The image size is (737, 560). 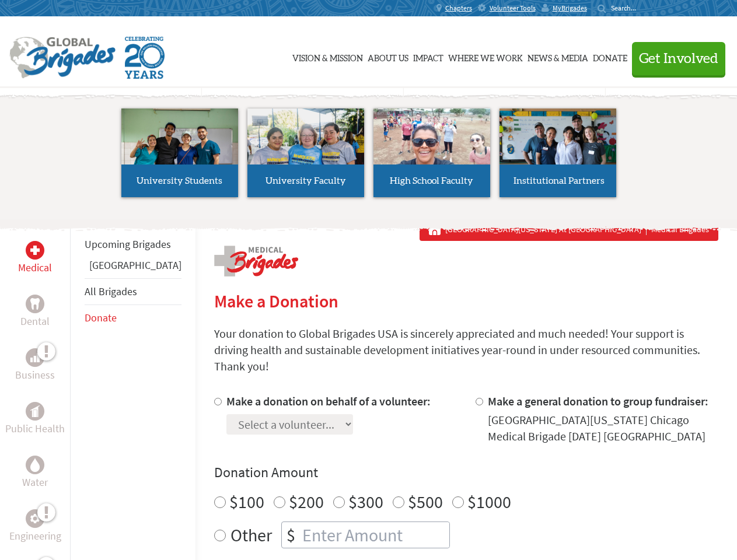 I want to click on img: menu_brigades_submenu_3.jpg, so click(x=432, y=137).